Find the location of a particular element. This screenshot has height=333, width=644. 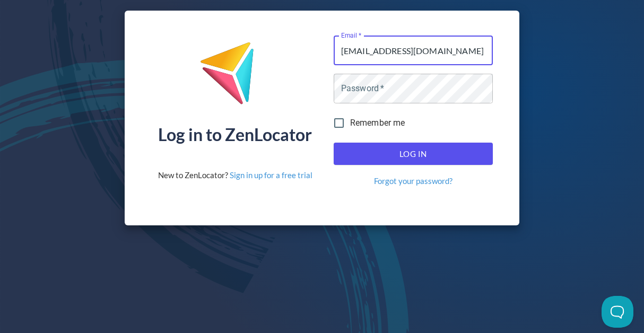

div: New to ZenLocator? is located at coordinates (235, 175).